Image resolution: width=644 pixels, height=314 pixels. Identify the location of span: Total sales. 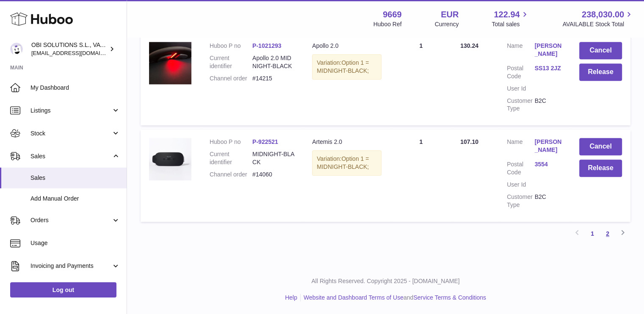
(510, 24).